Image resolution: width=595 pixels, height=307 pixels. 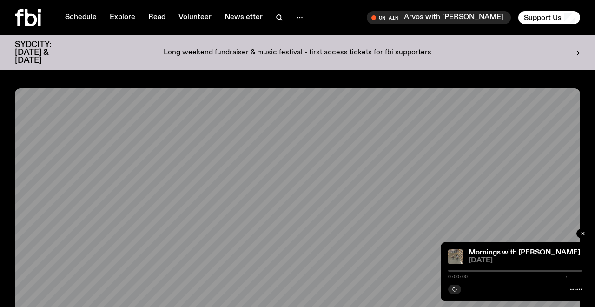 I want to click on button: Support Us, so click(x=549, y=18).